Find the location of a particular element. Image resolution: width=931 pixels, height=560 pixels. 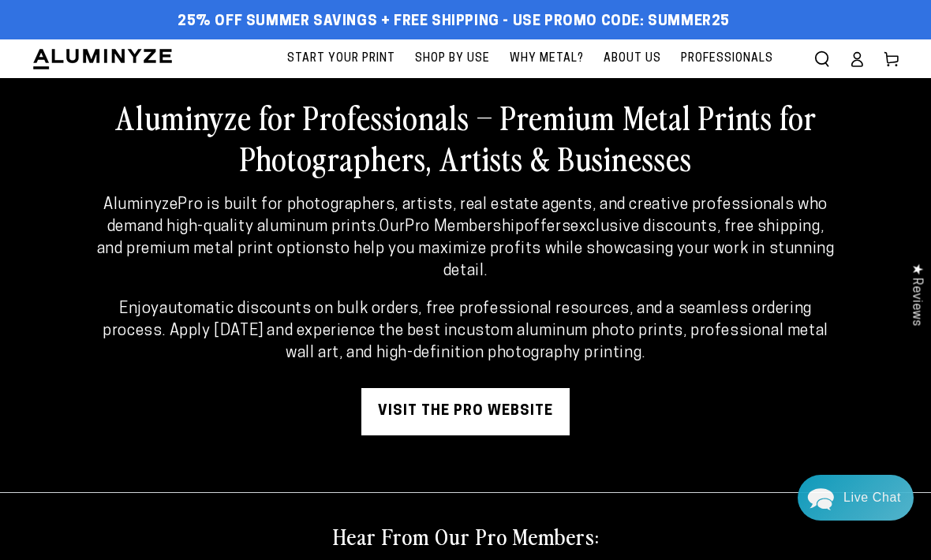

div: Click to open Judge.me floating reviews tab is located at coordinates (916, 294).